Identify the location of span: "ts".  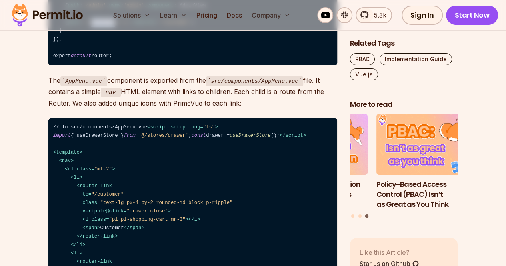
(209, 127).